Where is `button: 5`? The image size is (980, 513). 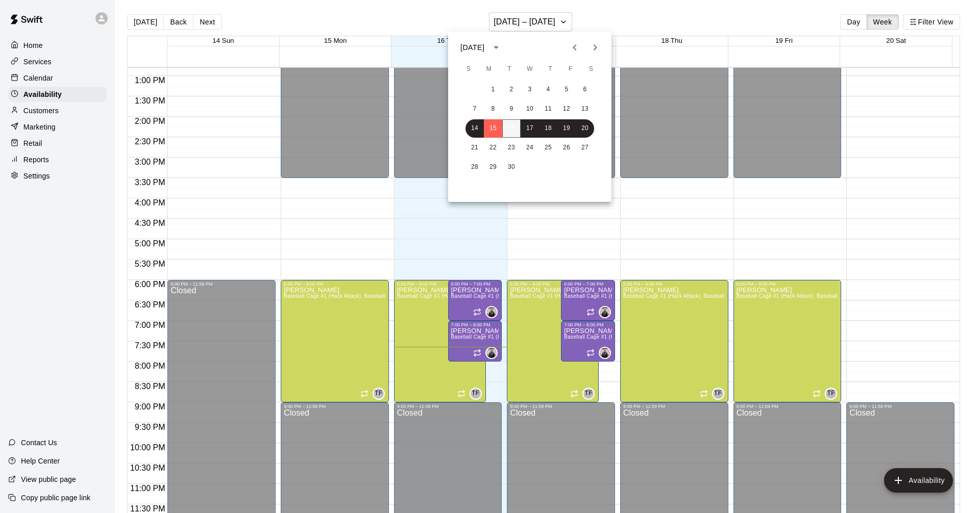 button: 5 is located at coordinates (567, 90).